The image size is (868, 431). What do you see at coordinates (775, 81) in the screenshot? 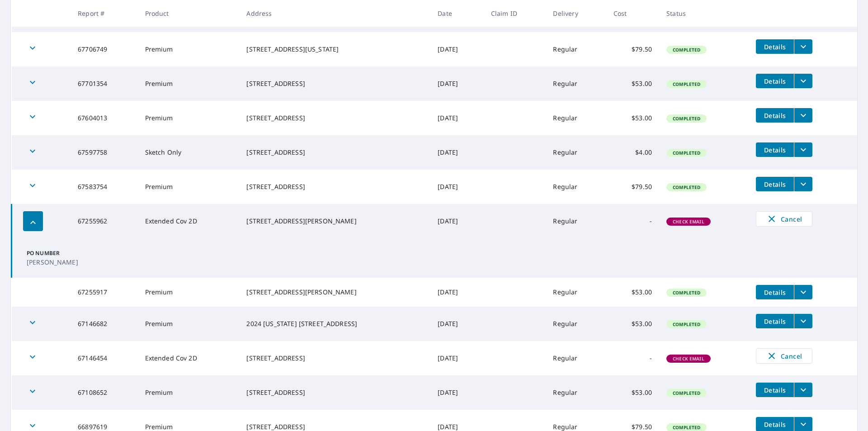
I see `button: detailsBtn-67701354` at bounding box center [775, 81].